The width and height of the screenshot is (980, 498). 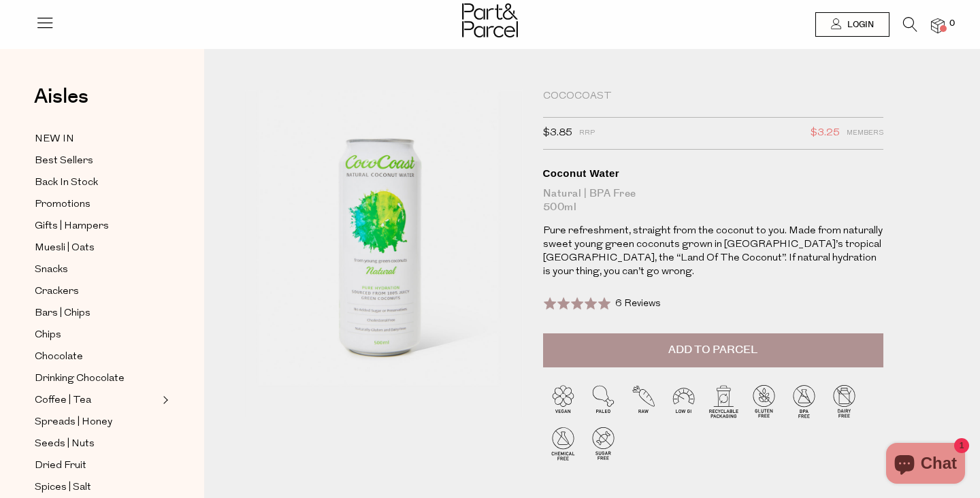 What do you see at coordinates (61, 466) in the screenshot?
I see `span: Dried Fruit` at bounding box center [61, 466].